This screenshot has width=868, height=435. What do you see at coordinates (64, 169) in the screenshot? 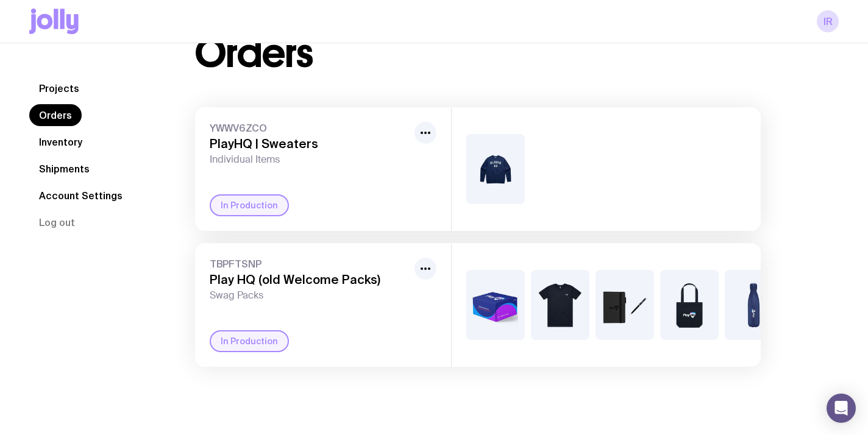
I see `a: Shipments` at bounding box center [64, 169].